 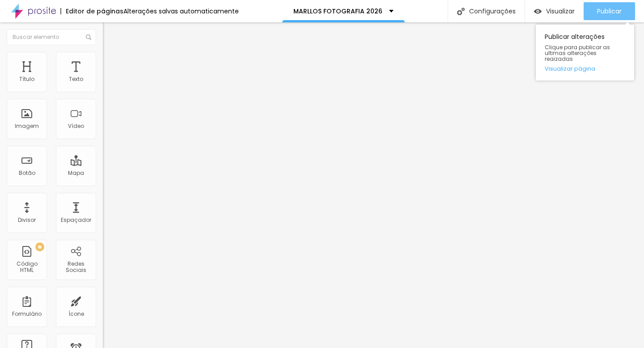 I want to click on div: Redes Sociais, so click(x=75, y=267).